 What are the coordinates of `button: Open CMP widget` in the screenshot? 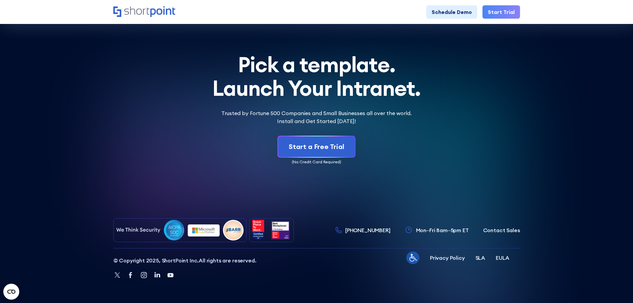 It's located at (11, 291).